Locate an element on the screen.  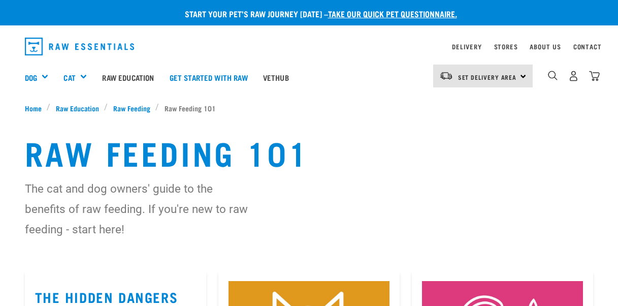
a: Vethub is located at coordinates (276, 77).